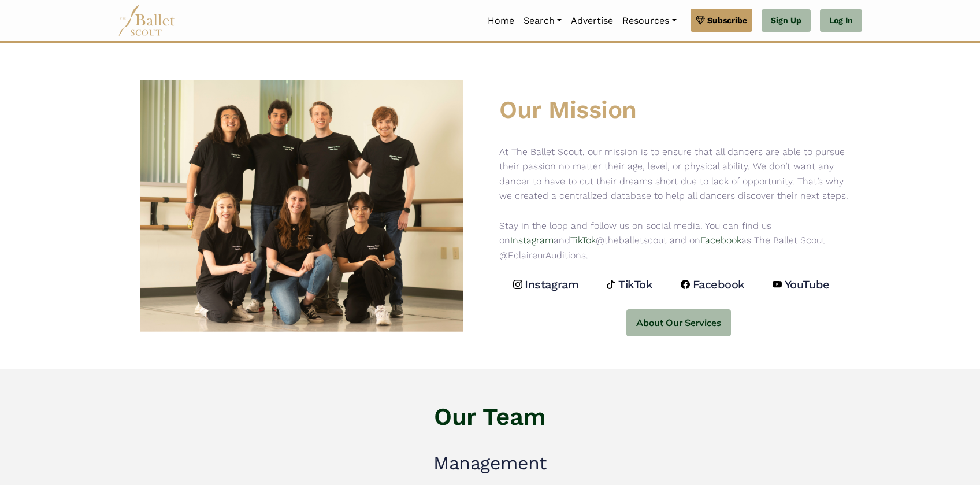 Image resolution: width=980 pixels, height=485 pixels. What do you see at coordinates (727, 20) in the screenshot?
I see `span: Subscribe` at bounding box center [727, 20].